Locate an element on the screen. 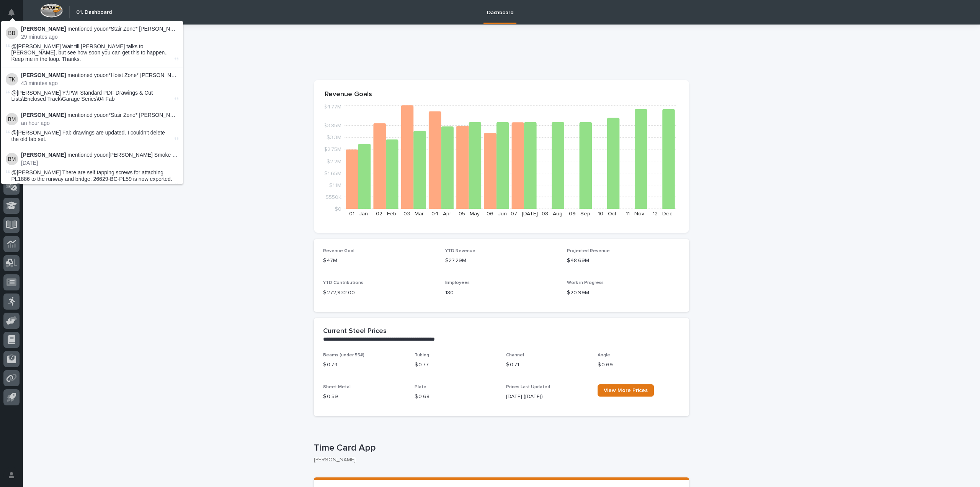 The width and height of the screenshot is (980, 487). p: $ 0.68 is located at coordinates (456, 397).